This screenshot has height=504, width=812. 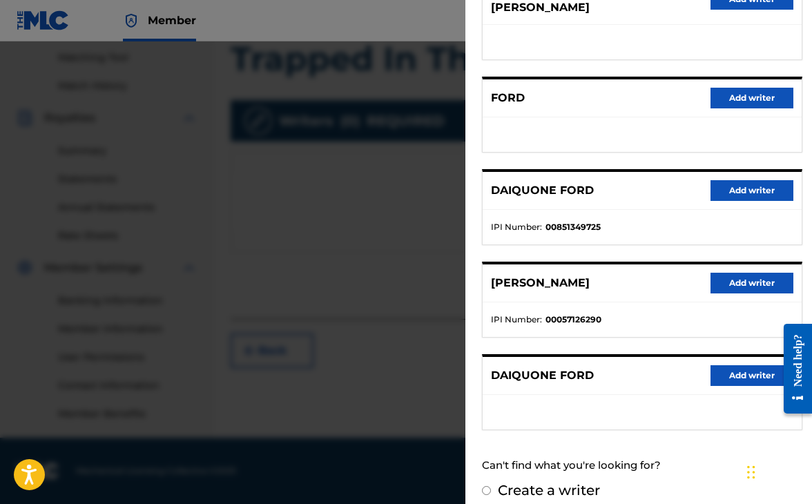 I want to click on strong: 00057126290, so click(x=573, y=320).